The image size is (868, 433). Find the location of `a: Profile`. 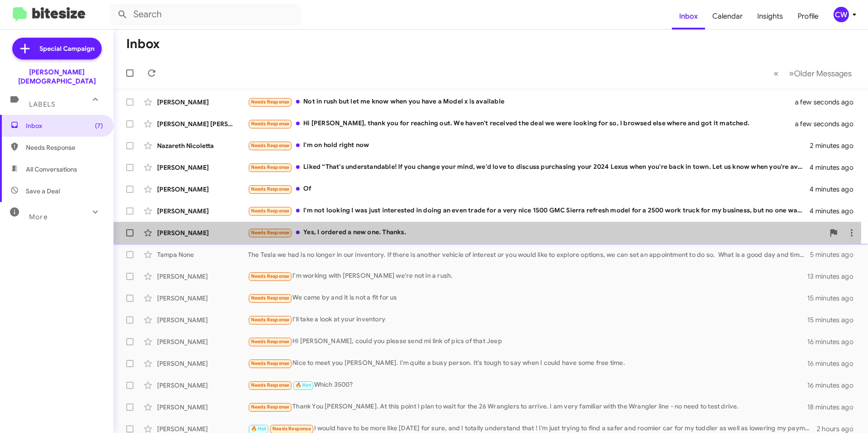

a: Profile is located at coordinates (808, 16).